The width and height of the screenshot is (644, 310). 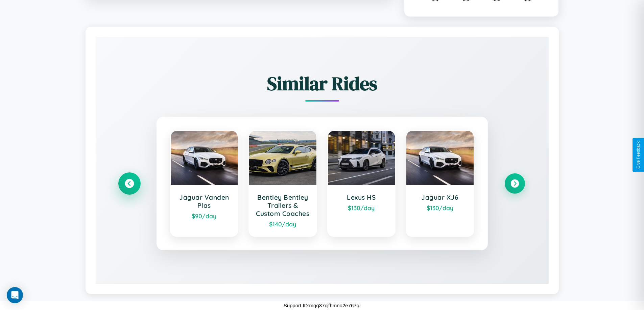 What do you see at coordinates (282, 224) in the screenshot?
I see `div: $ 140 /day` at bounding box center [282, 224].